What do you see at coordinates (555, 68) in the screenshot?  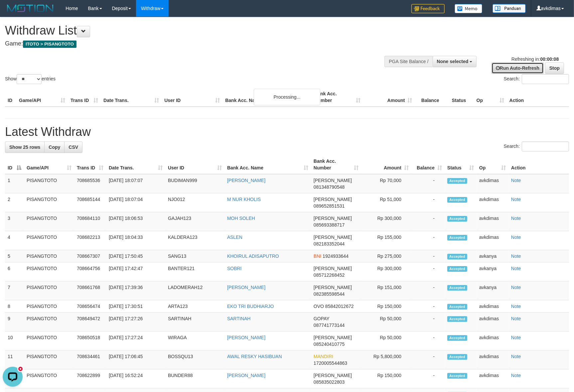 I see `a: Stop` at bounding box center [555, 68].